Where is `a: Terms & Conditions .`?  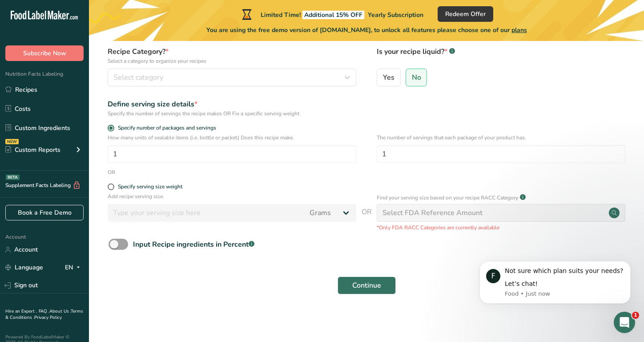
a: Terms & Conditions . is located at coordinates (44, 315).